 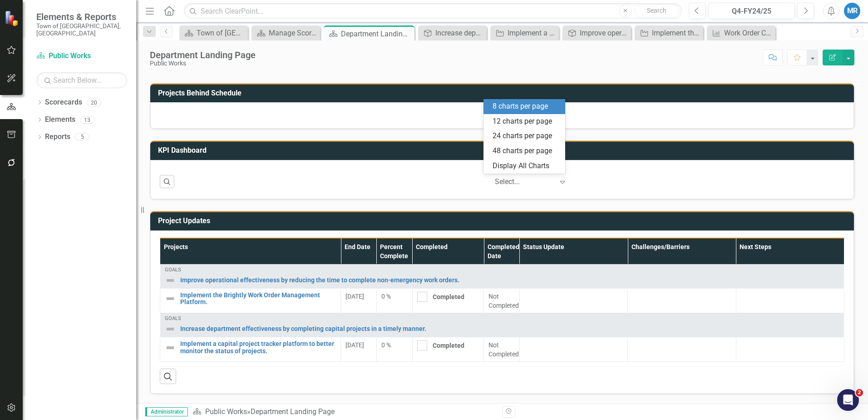 I want to click on a: Scorecards, so click(x=63, y=102).